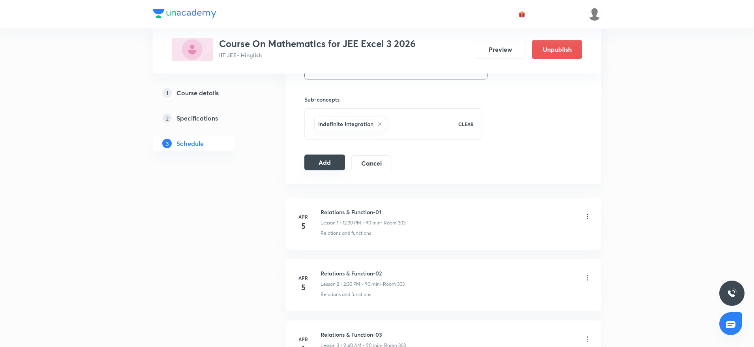 The image size is (754, 347). Describe the element at coordinates (167, 143) in the screenshot. I see `p: 3` at that location.